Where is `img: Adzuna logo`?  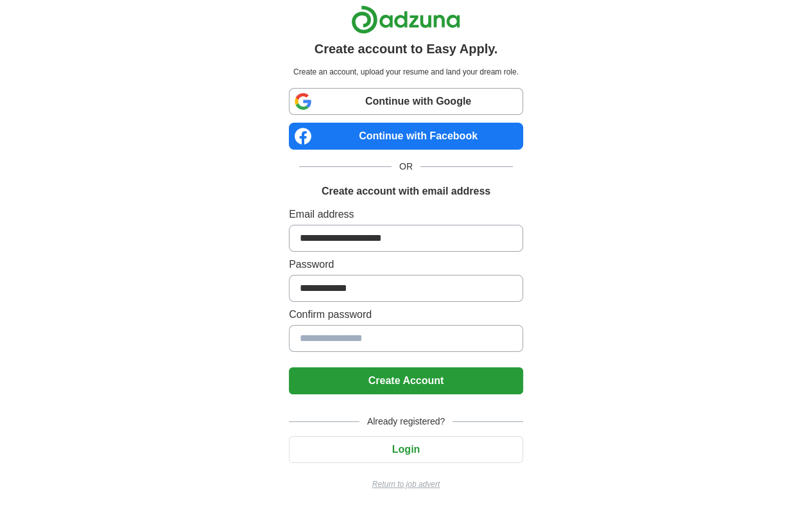
img: Adzuna logo is located at coordinates (406, 19).